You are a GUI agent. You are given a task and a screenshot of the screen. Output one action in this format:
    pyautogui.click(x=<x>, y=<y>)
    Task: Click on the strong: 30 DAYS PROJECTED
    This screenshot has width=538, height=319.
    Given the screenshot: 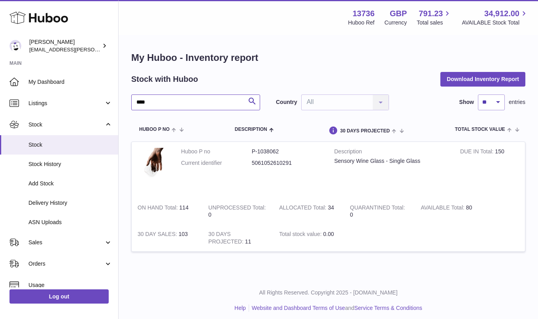 What is the action you would take?
    pyautogui.click(x=227, y=239)
    